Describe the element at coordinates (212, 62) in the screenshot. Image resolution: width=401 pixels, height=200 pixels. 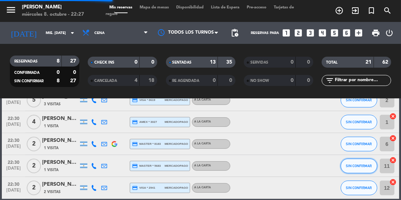
I see `strong: 13` at that location.